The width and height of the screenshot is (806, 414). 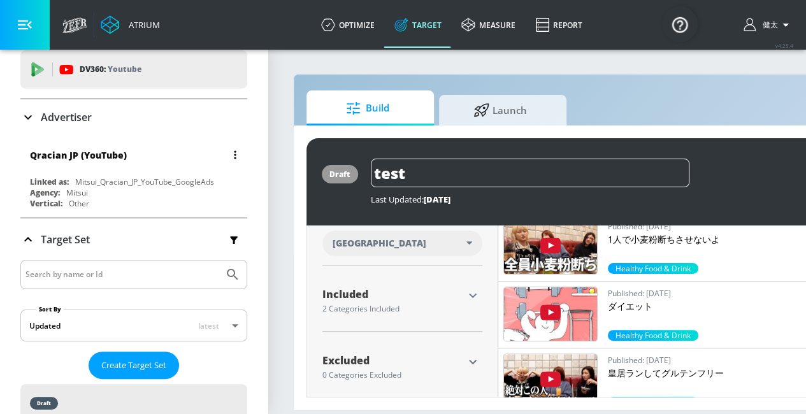 I want to click on div: Target Set, so click(x=134, y=239).